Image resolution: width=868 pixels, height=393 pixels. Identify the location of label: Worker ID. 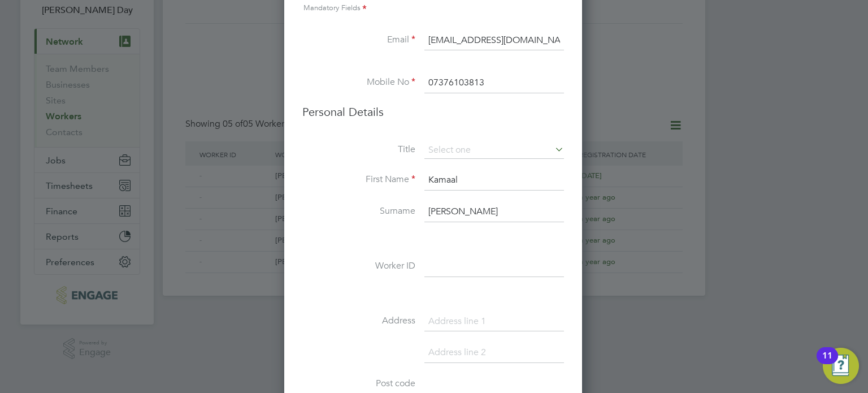
(358, 266).